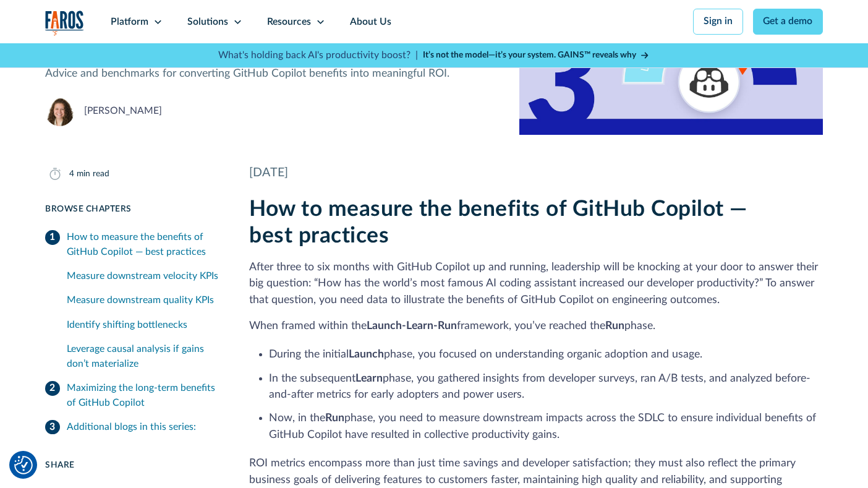 The width and height of the screenshot is (868, 488). Describe the element at coordinates (59, 111) in the screenshot. I see `img: Neely Dunlap` at that location.